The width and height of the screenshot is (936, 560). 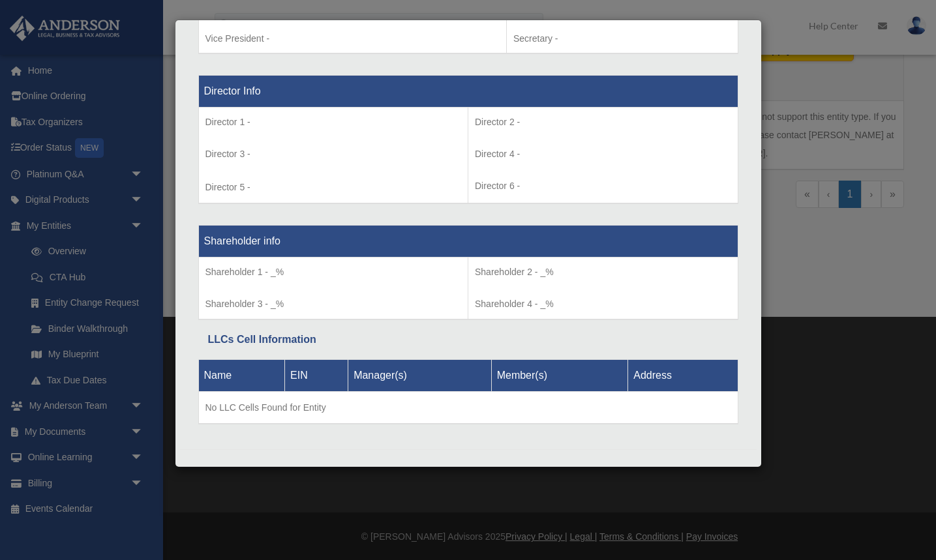 What do you see at coordinates (603, 272) in the screenshot?
I see `p: Shareholder 2 - _%` at bounding box center [603, 272].